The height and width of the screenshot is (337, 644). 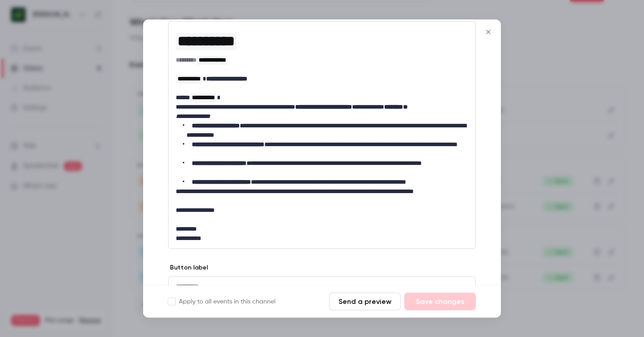 What do you see at coordinates (365, 302) in the screenshot?
I see `button: Send a preview` at bounding box center [365, 302].